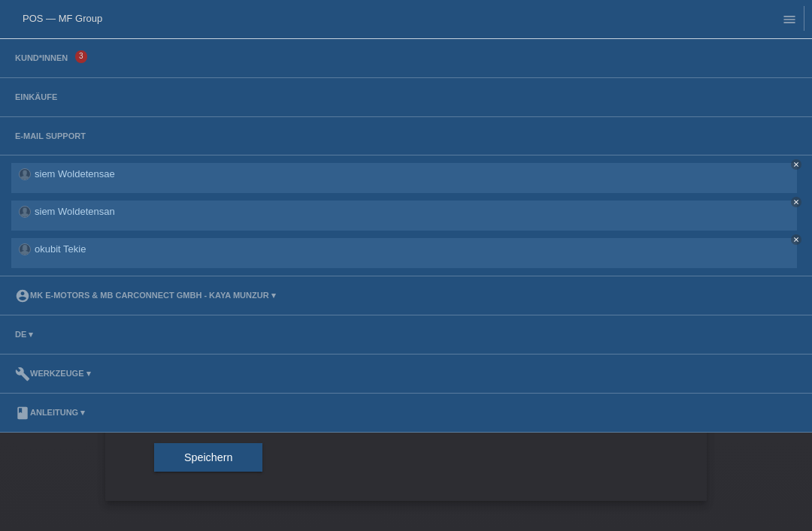  Describe the element at coordinates (208, 457) in the screenshot. I see `button: Speichern` at that location.